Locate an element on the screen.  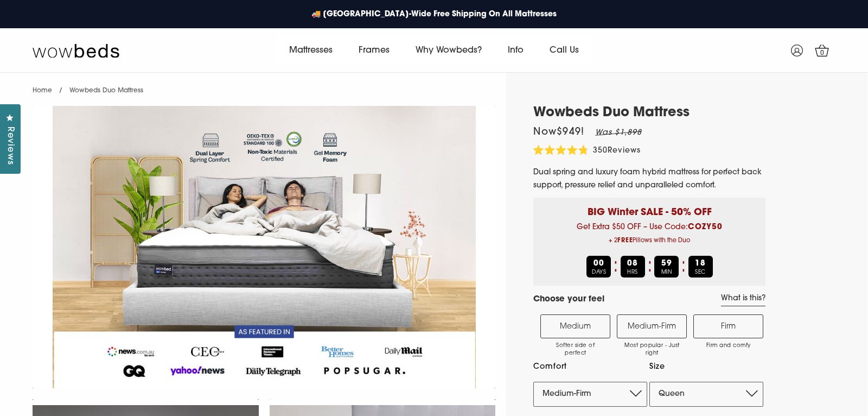
label: Medium-Firm is located at coordinates (652, 326).